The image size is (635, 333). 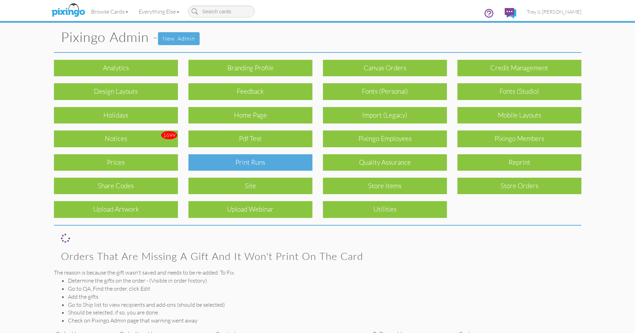 I want to click on div: Share Codes, so click(x=116, y=186).